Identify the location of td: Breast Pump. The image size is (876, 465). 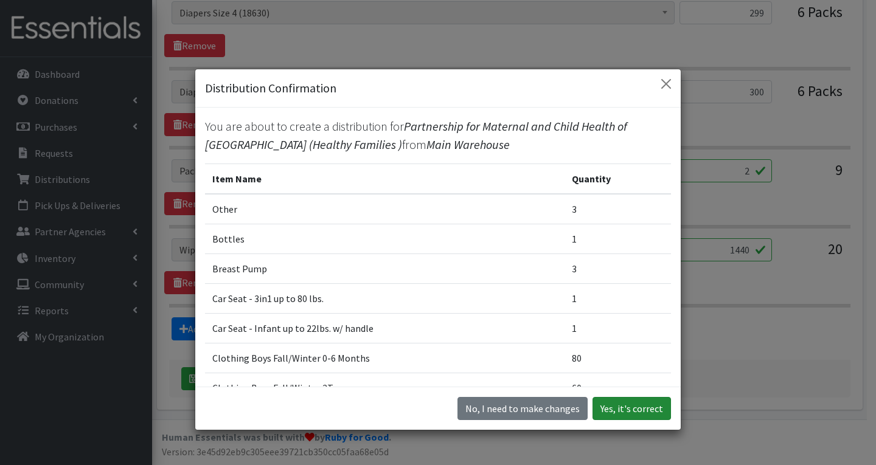
(384, 269).